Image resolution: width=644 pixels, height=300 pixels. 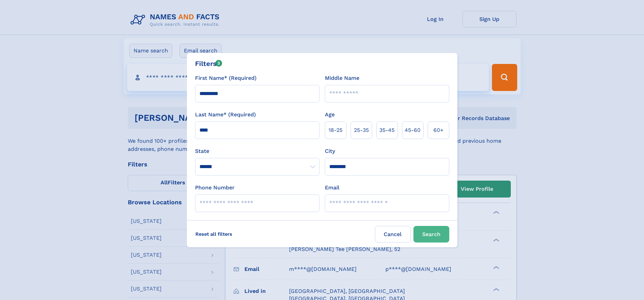 What do you see at coordinates (214, 188) in the screenshot?
I see `label: Phone Number` at bounding box center [214, 188].